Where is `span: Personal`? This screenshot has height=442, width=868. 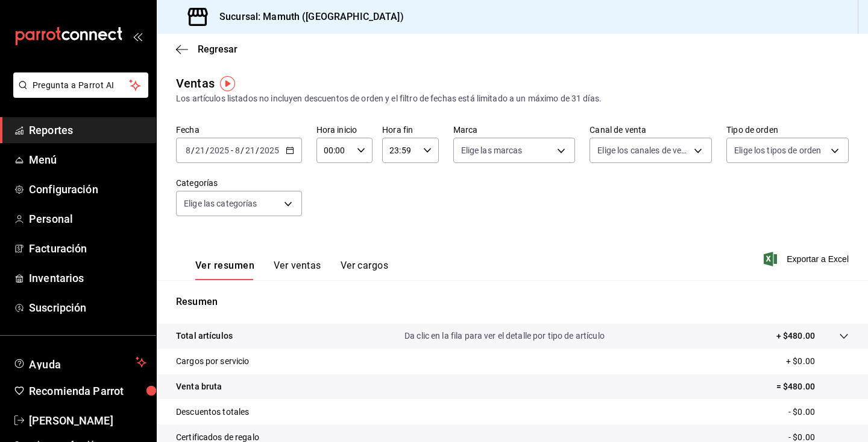 span: Personal is located at coordinates (88, 218).